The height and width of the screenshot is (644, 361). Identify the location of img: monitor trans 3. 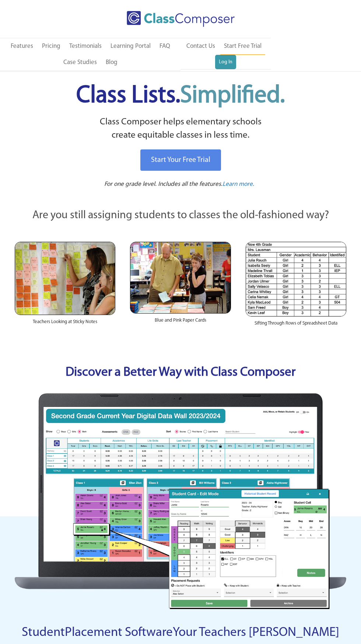
(180, 501).